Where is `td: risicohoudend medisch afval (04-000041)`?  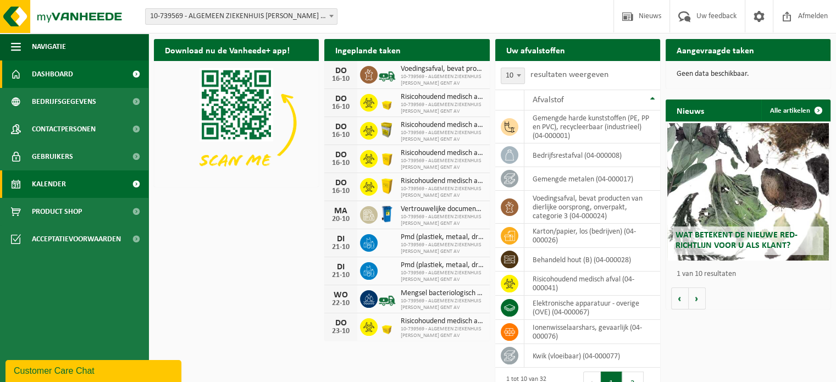 td: risicohoudend medisch afval (04-000041) is located at coordinates (592, 284).